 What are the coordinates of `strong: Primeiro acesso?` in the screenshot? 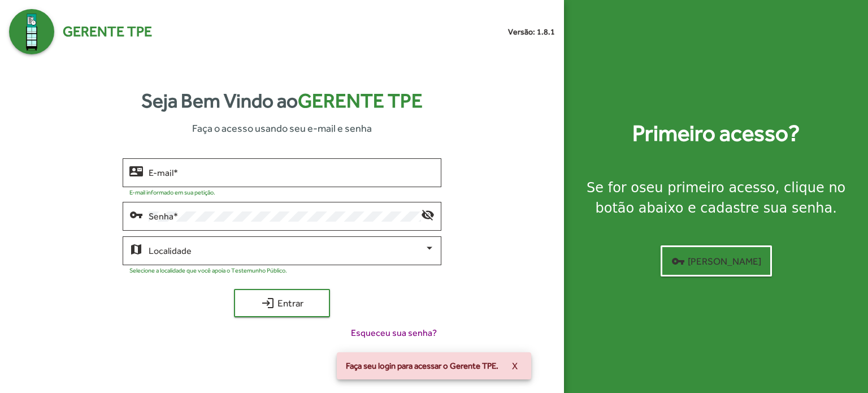 It's located at (716, 133).